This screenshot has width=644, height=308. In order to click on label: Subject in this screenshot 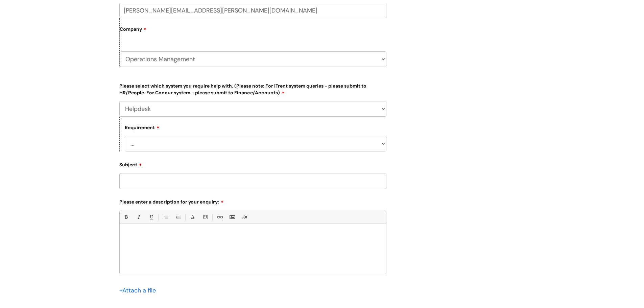, I will do `click(253, 164)`.